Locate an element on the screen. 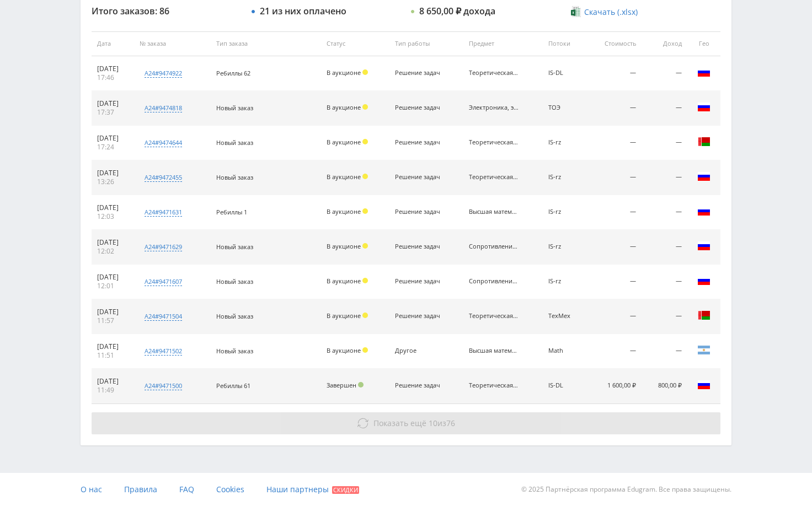  div: a24#9471629 is located at coordinates (164, 247).